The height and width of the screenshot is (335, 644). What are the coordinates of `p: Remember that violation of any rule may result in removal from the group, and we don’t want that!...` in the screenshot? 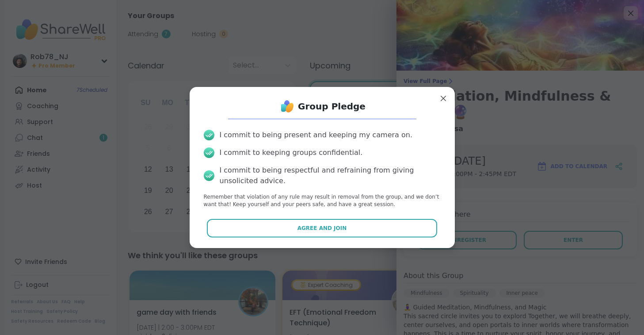 It's located at (322, 201).